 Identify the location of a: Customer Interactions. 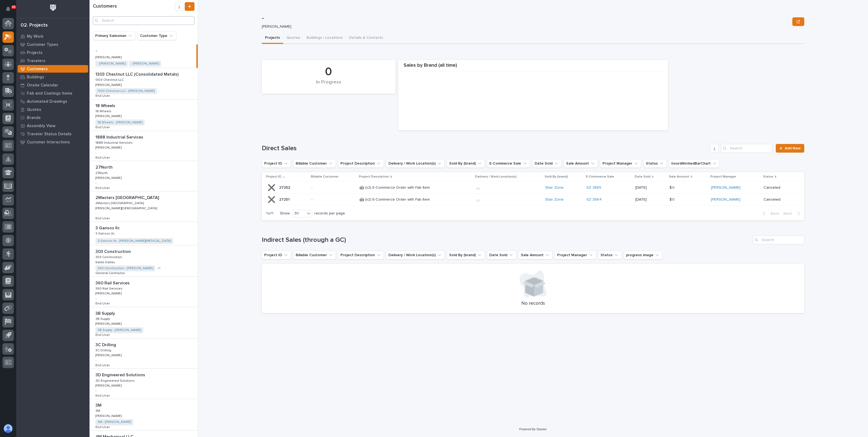
(53, 142).